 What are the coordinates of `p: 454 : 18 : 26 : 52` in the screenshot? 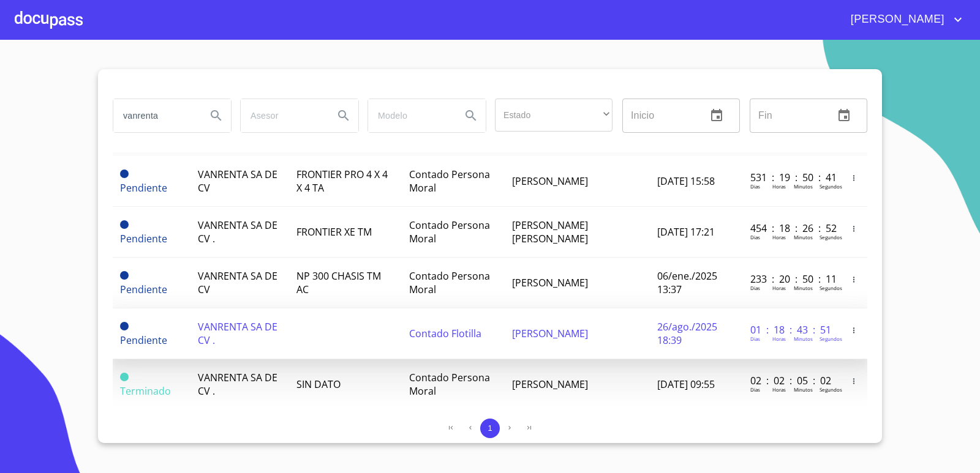 It's located at (792, 229).